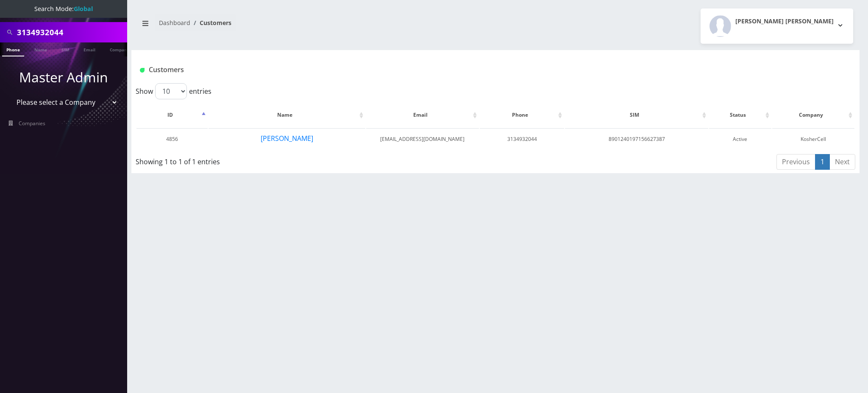  What do you see at coordinates (435, 69) in the screenshot?
I see `h1: Customers` at bounding box center [435, 69].